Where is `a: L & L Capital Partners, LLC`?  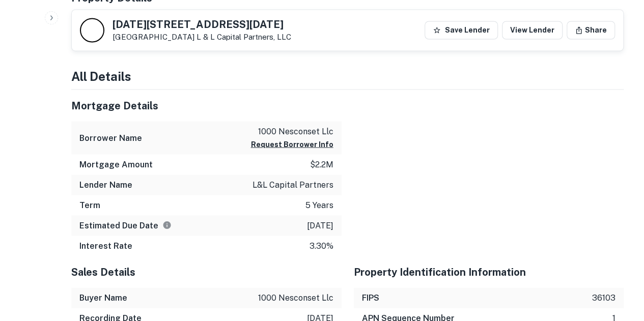
a: L & L Capital Partners, LLC is located at coordinates (244, 37).